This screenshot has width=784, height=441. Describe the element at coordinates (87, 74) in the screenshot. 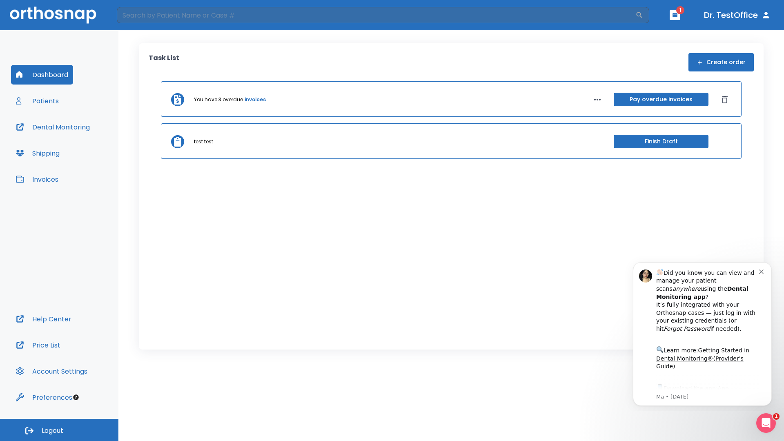

I see `div: Message content` at that location.